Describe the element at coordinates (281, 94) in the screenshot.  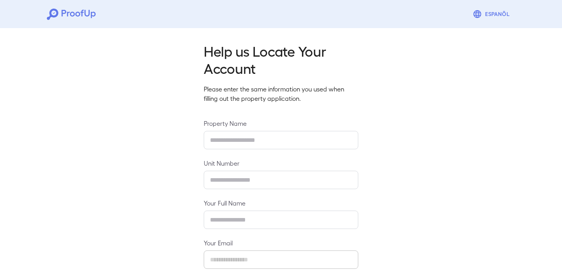
I see `p: Please enter the same information you used when filling out the property application.` at that location.